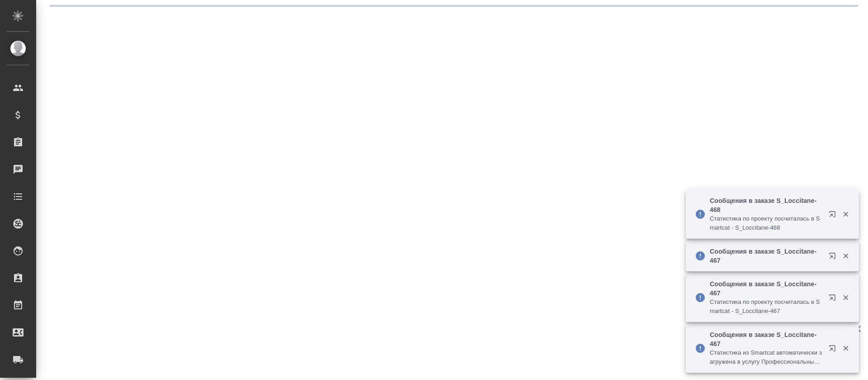 Image resolution: width=868 pixels, height=380 pixels. What do you see at coordinates (767, 306) in the screenshot?
I see `p: Cтатистика по проекту посчиталась в Smartcat - S_Loccitane-467` at bounding box center [767, 306].